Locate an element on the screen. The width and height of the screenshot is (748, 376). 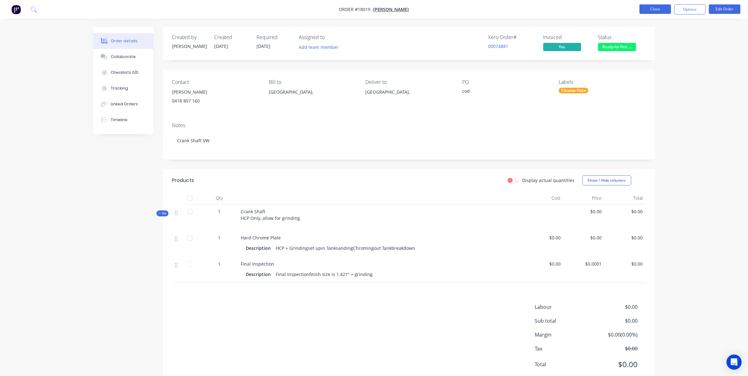
div: Price is located at coordinates (584, 198).